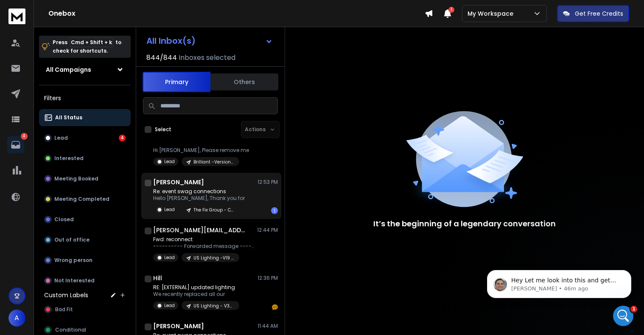 The height and width of the screenshot is (335, 644). What do you see at coordinates (196, 294) in the screenshot?
I see `p: We recently replaced all our` at bounding box center [196, 294].